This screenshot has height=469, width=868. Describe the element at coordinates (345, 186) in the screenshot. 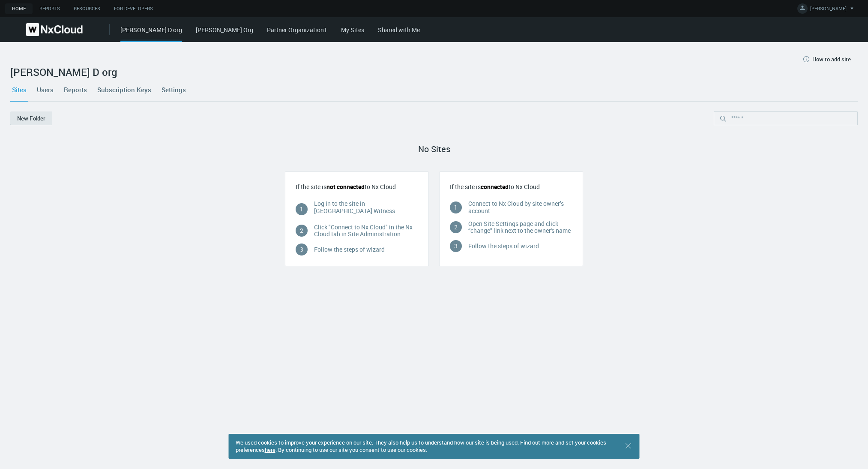

I see `span: not connected` at that location.